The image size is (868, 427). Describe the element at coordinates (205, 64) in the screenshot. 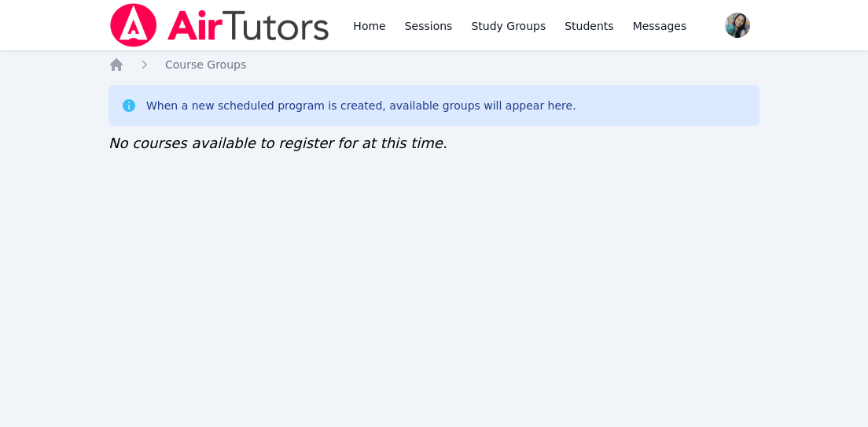

I see `a: Course Groups` at that location.